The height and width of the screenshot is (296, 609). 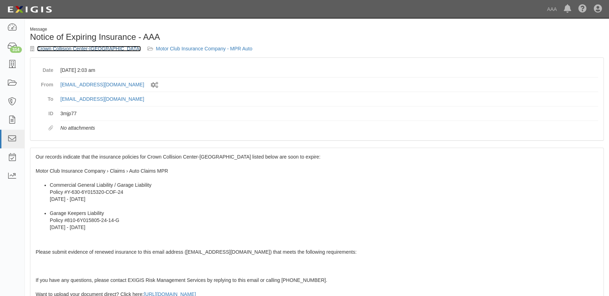 What do you see at coordinates (329, 114) in the screenshot?
I see `dd: 3mjp77` at bounding box center [329, 114].